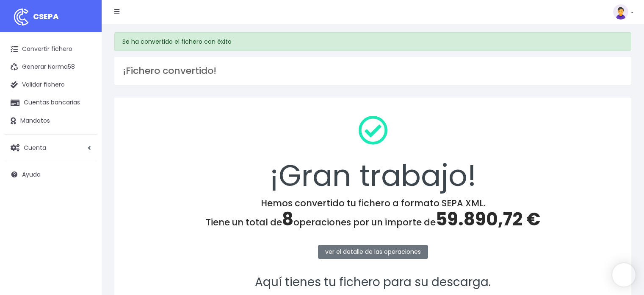  Describe the element at coordinates (51, 121) in the screenshot. I see `a: Mandatos` at that location.